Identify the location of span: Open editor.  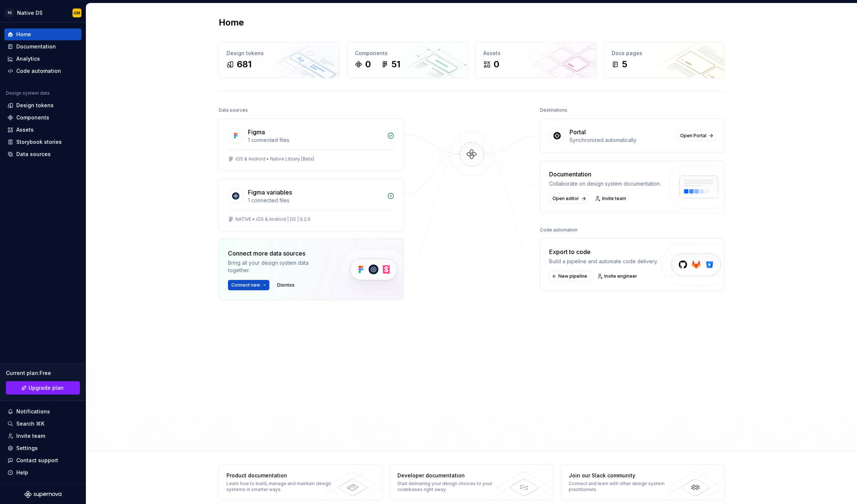
(566, 198).